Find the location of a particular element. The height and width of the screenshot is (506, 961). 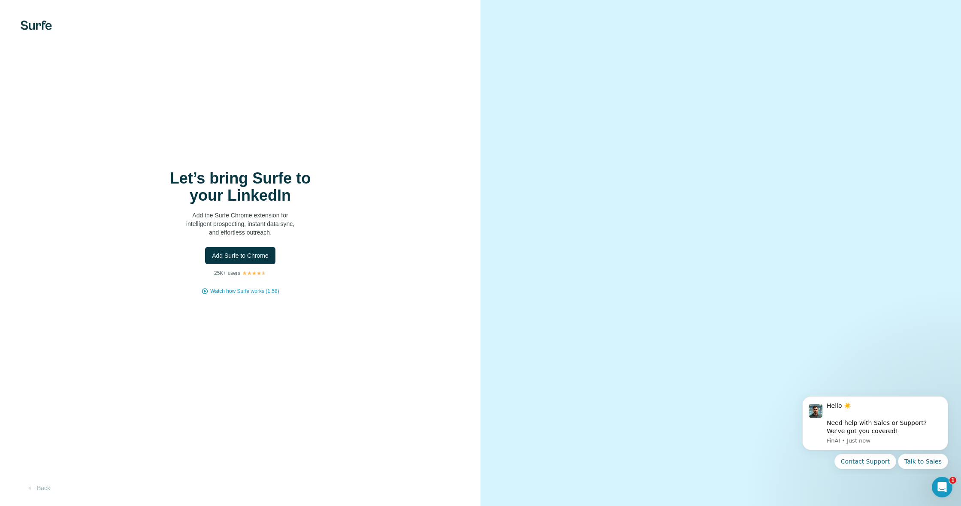

div: Hello ☀️ ​ Need help with Sales or Support? We've got you covered! is located at coordinates (95, 29).